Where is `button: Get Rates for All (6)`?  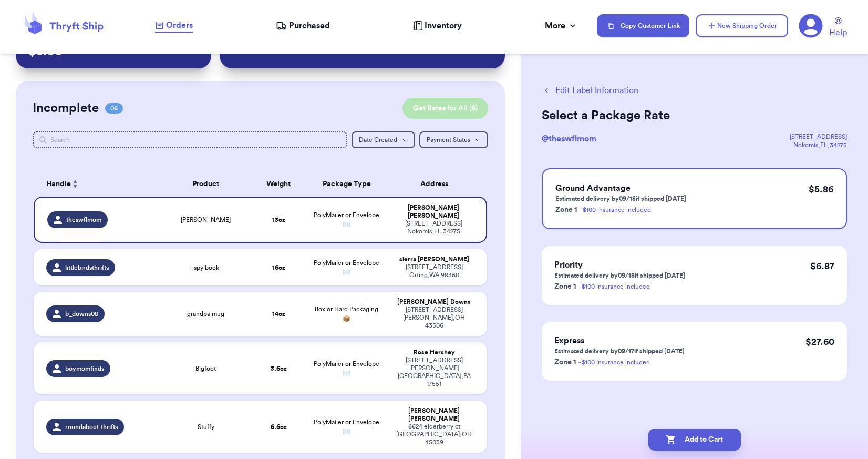
button: Get Rates for All (6) is located at coordinates (445, 108).